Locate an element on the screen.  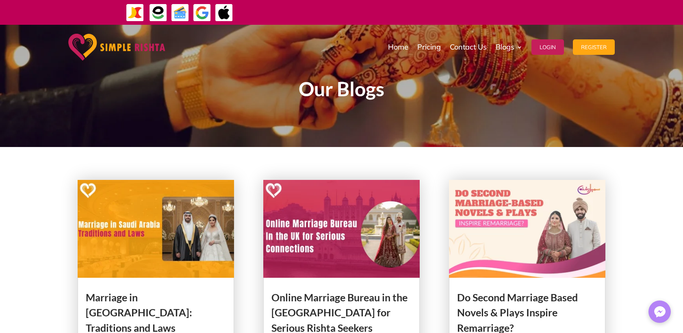
a: Login is located at coordinates (548, 47).